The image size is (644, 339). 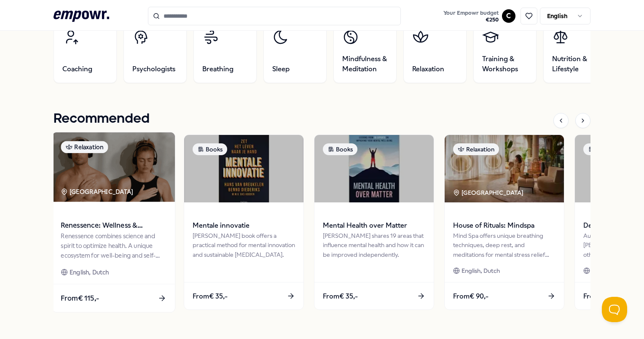 I want to click on span: Your Empowr budget, so click(x=471, y=13).